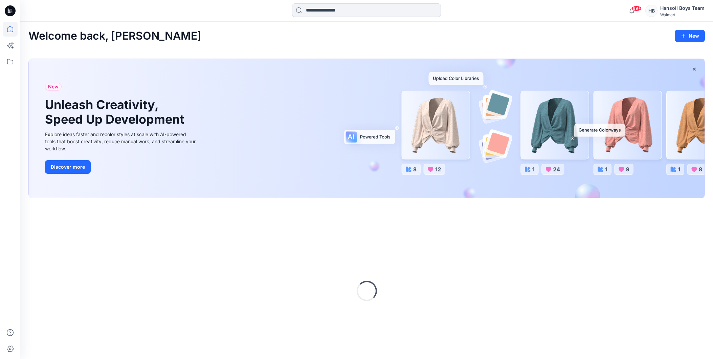 This screenshot has width=713, height=359. What do you see at coordinates (637, 8) in the screenshot?
I see `span: 99+` at bounding box center [637, 8].